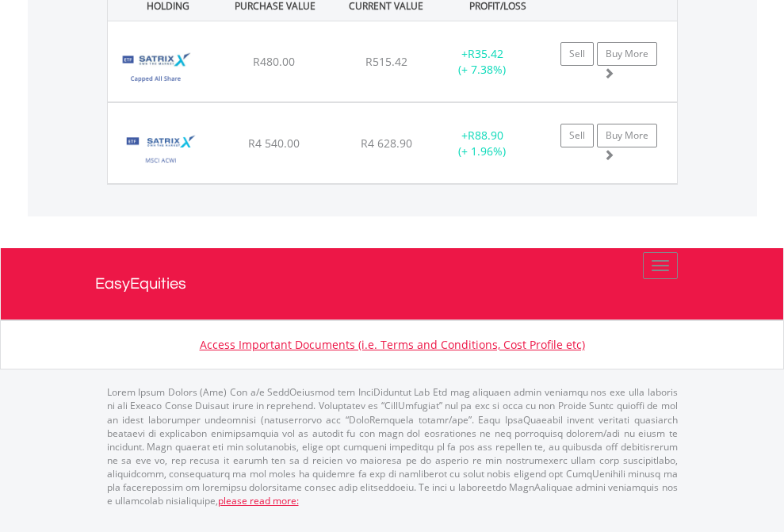 The width and height of the screenshot is (784, 532). Describe the element at coordinates (274, 61) in the screenshot. I see `span: R480.00` at that location.